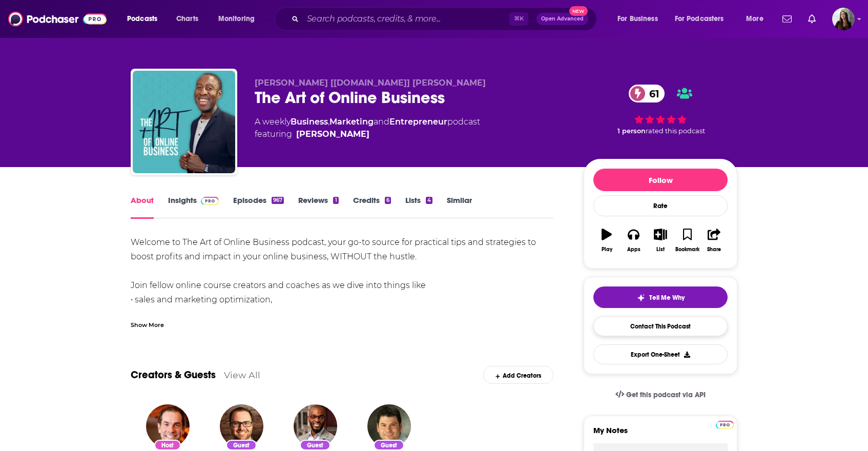 The width and height of the screenshot is (868, 451). I want to click on span: 1 person, so click(631, 130).